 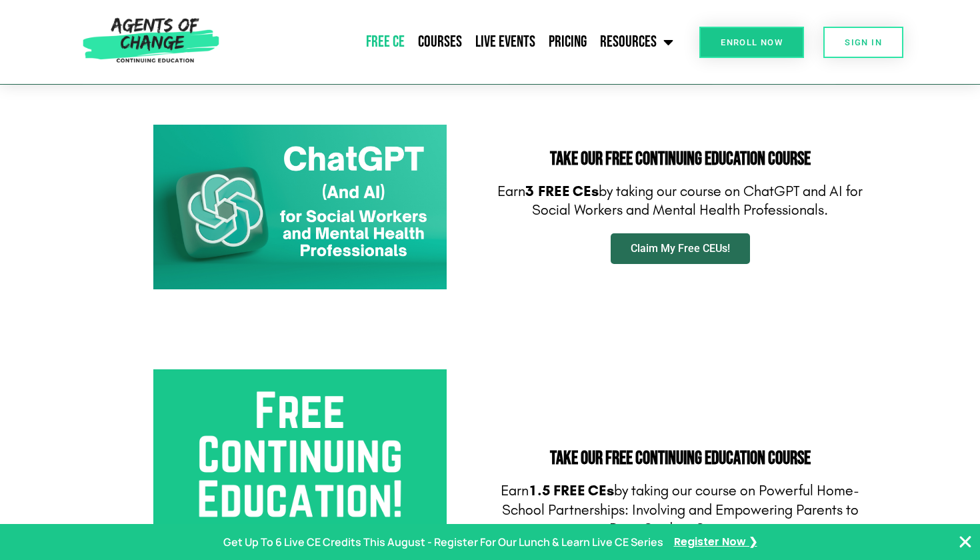 What do you see at coordinates (572, 491) in the screenshot?
I see `b: 1.5 FREE CEs` at bounding box center [572, 491].